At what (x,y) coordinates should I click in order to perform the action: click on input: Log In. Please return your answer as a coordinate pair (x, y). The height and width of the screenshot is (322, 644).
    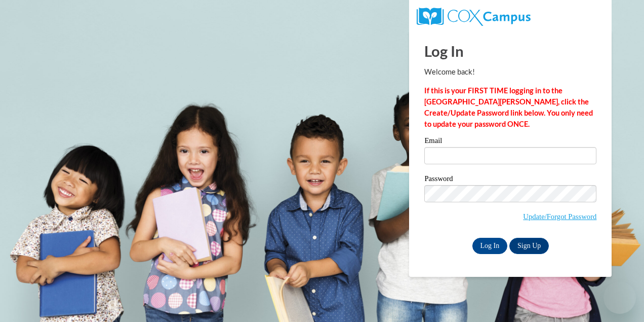
    Looking at the image, I should click on (491, 246).